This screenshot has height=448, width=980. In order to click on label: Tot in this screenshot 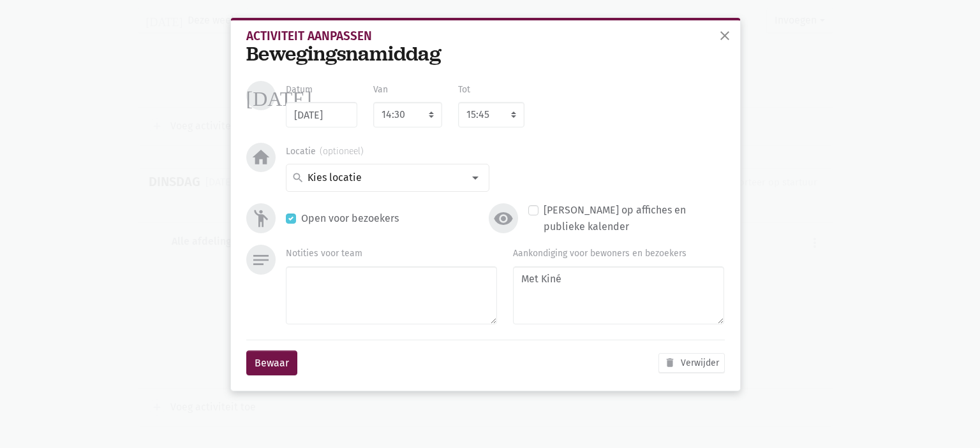, I will do `click(464, 90)`.